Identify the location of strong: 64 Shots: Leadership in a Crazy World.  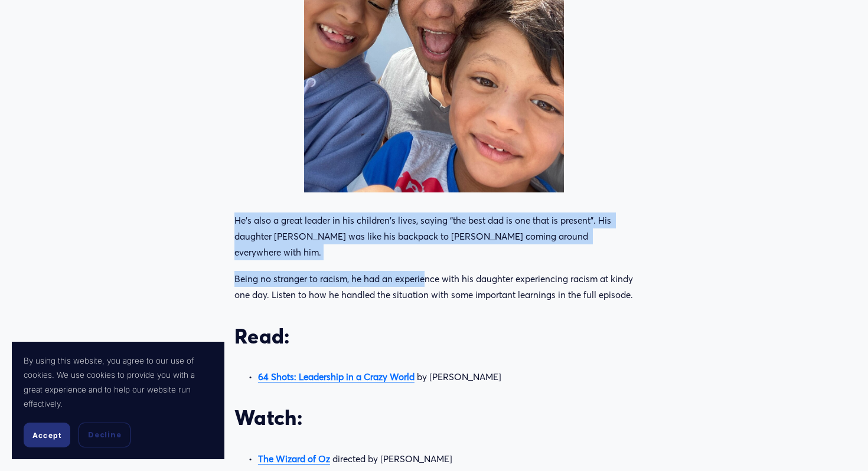
(336, 377).